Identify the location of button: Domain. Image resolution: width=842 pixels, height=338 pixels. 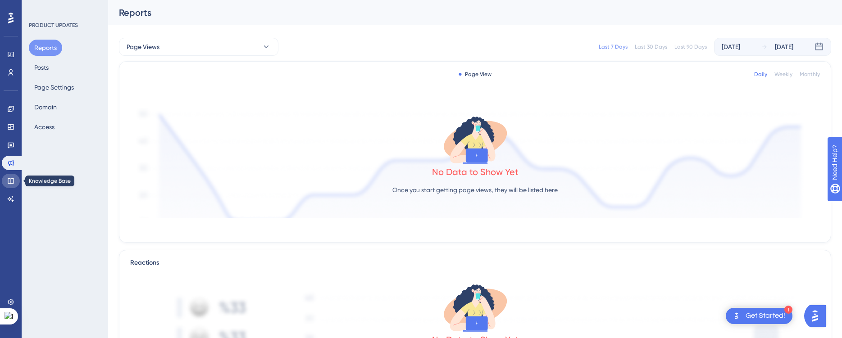
(46, 107).